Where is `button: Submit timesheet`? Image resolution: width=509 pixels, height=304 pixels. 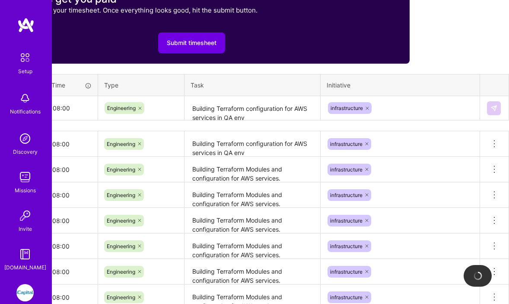
button: Submit timesheet is located at coordinates (192, 43).